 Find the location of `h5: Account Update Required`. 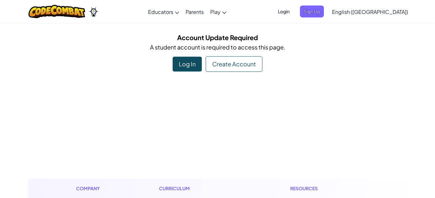

h5: Account Update Required is located at coordinates (218, 37).